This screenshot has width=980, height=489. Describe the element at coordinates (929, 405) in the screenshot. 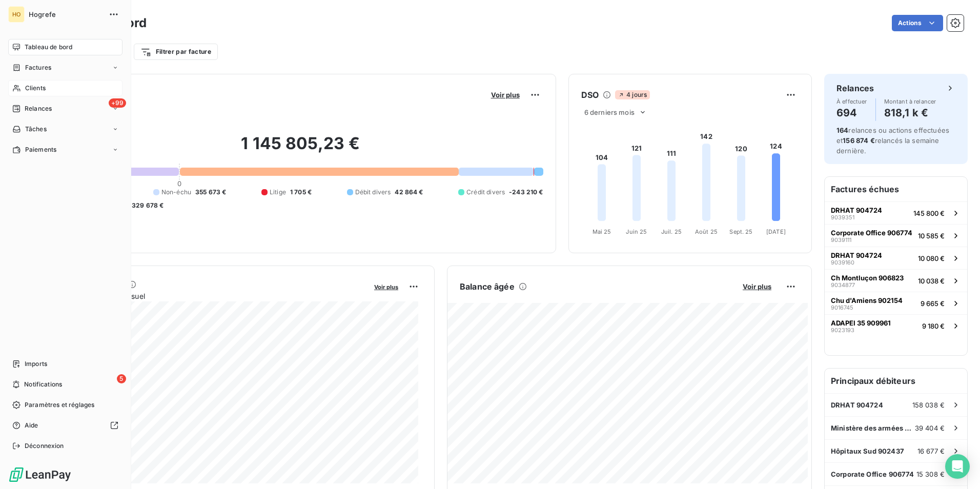

I see `span: 158 038 €` at that location.